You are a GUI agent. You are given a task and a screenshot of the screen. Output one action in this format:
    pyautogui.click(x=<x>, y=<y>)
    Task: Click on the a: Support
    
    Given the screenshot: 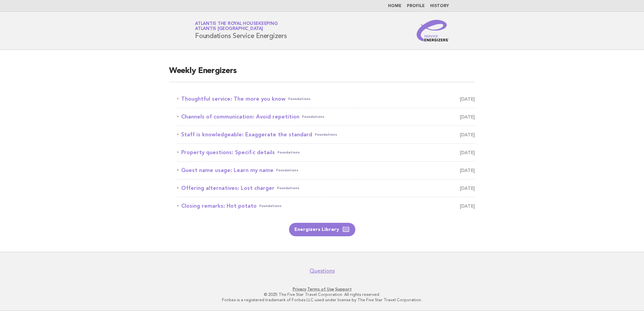 What is the action you would take?
    pyautogui.click(x=343, y=290)
    